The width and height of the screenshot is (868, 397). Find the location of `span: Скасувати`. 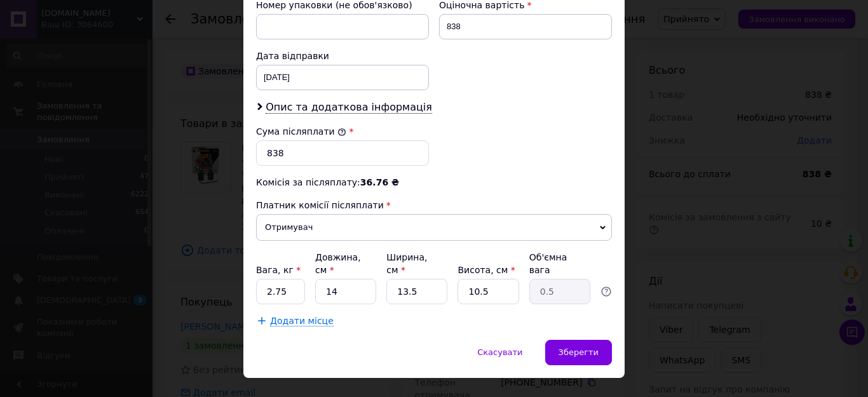

span: Скасувати is located at coordinates (499, 352).